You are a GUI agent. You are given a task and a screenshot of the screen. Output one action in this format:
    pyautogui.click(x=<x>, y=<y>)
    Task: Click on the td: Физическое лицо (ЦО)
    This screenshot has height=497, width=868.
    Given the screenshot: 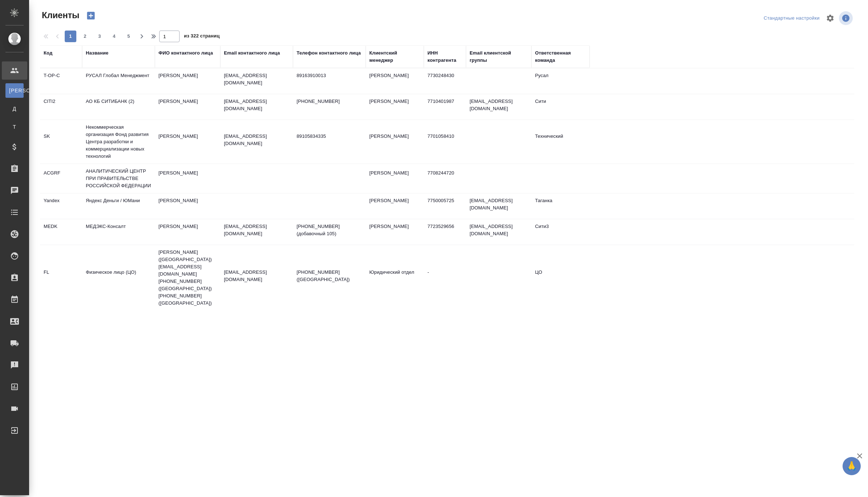 What is the action you would take?
    pyautogui.click(x=119, y=278)
    